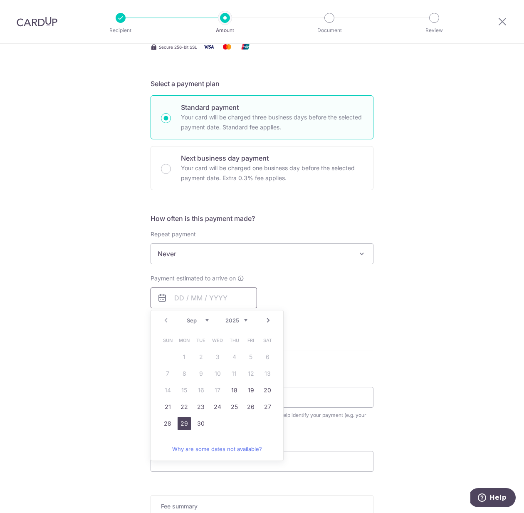 The width and height of the screenshot is (524, 513). What do you see at coordinates (434, 30) in the screenshot?
I see `p: Review` at bounding box center [434, 30].